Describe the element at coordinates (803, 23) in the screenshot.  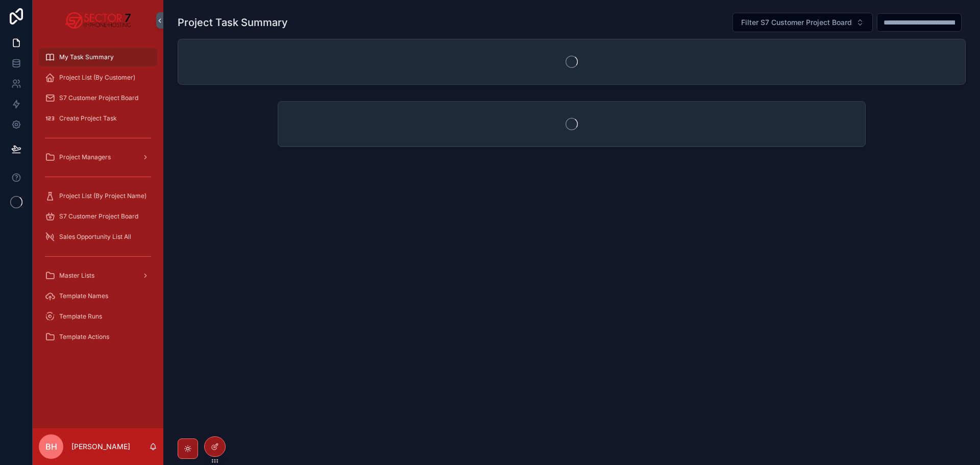
I see `button: Select Button` at that location.